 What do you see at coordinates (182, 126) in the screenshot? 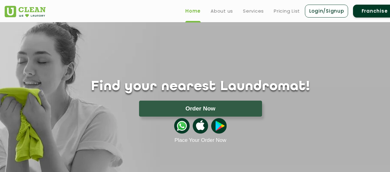
I see `img: whatsappicon.png` at bounding box center [182, 126].